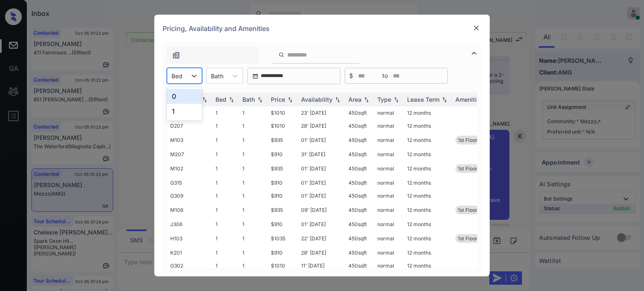 The height and width of the screenshot is (291, 644). Describe the element at coordinates (190, 252) in the screenshot. I see `td: K201` at that location.